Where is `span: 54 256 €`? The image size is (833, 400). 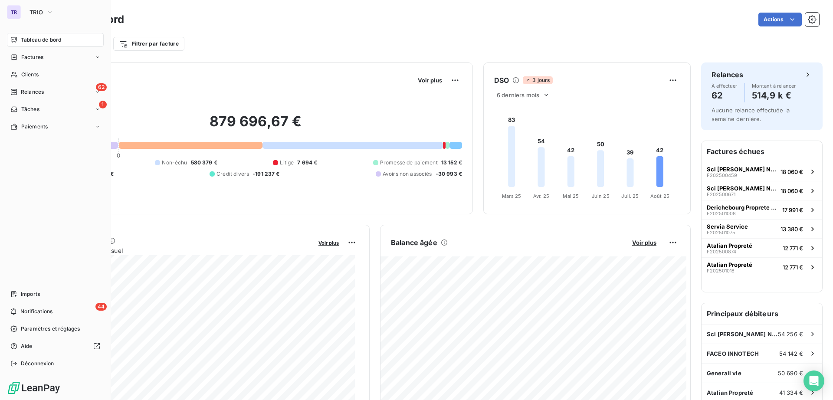 span: 54 256 € is located at coordinates (790, 334).